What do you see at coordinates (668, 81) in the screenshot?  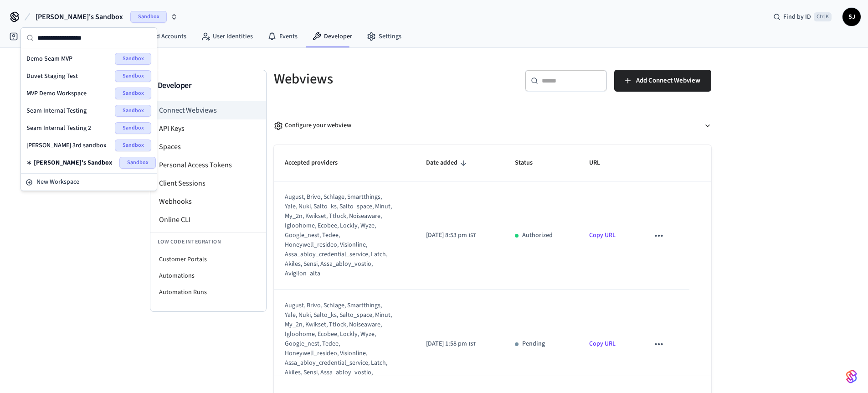 I see `span: Add Connect Webview` at bounding box center [668, 81].